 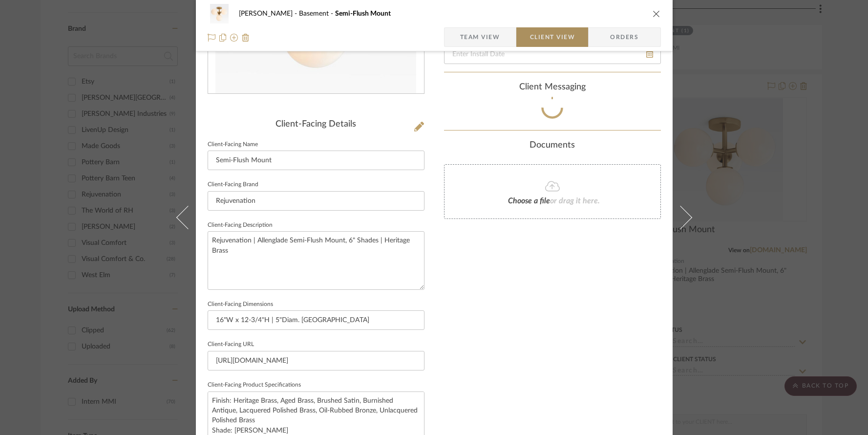 I want to click on label: Client-Facing Product Specifications, so click(x=254, y=385).